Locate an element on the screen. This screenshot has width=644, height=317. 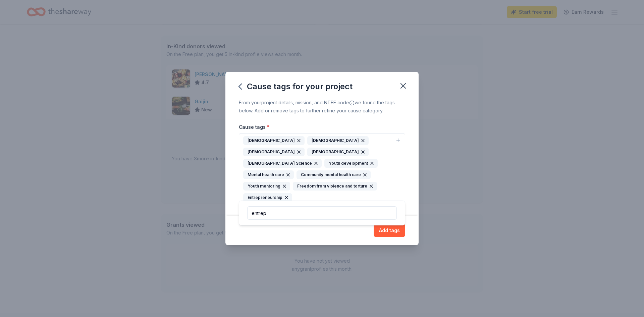
div: Entrepreneurship is located at coordinates (268, 198).